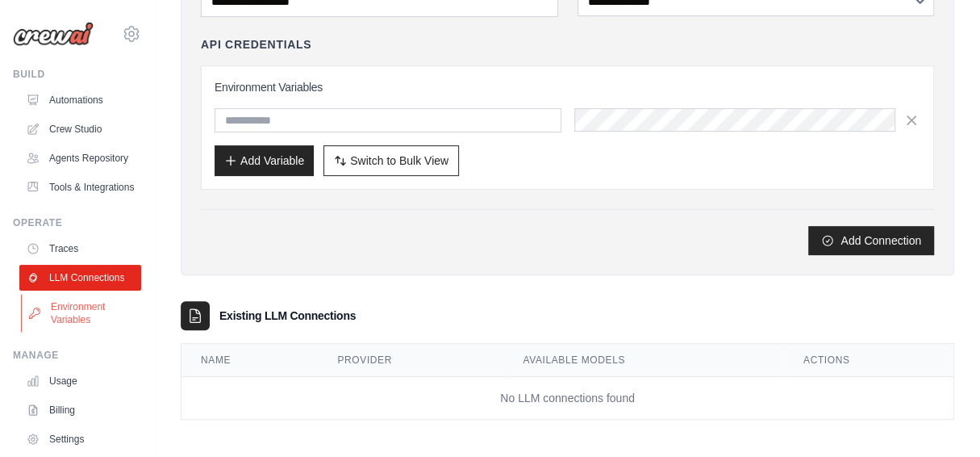 This screenshot has height=457, width=980. I want to click on span: Switch to Bulk View, so click(399, 160).